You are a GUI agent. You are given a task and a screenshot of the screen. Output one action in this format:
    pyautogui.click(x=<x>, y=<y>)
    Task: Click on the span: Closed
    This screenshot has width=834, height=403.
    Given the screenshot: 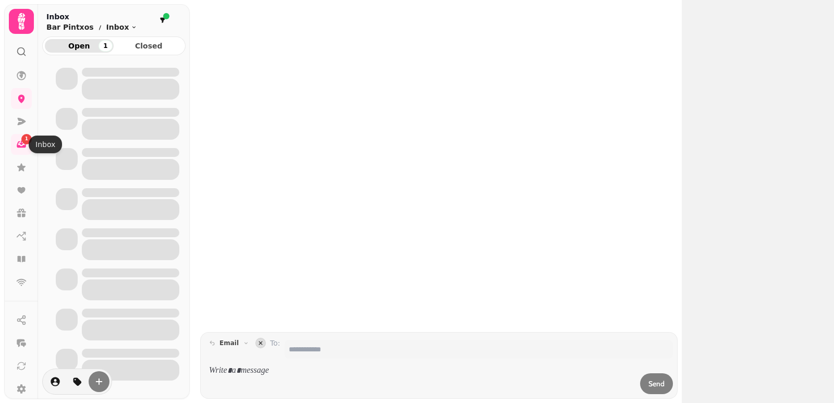 What is the action you would take?
    pyautogui.click(x=149, y=46)
    